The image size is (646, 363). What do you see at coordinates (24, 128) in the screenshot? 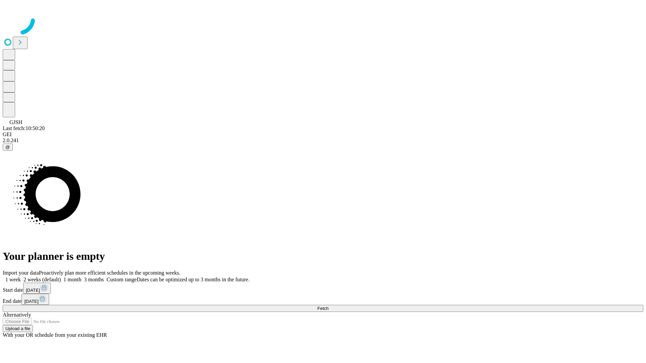
I see `span: Last fetch: 10:50:20` at bounding box center [24, 128].